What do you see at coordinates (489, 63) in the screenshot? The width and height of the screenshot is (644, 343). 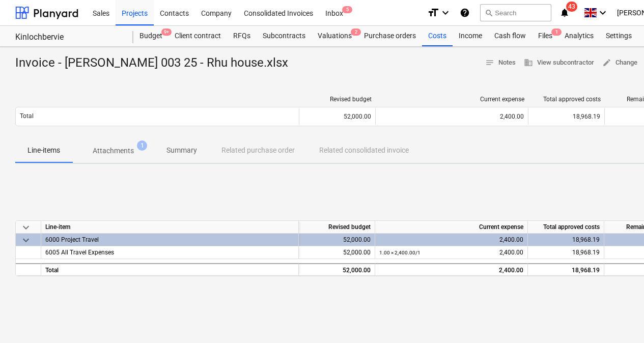 I see `span: notes` at bounding box center [489, 63].